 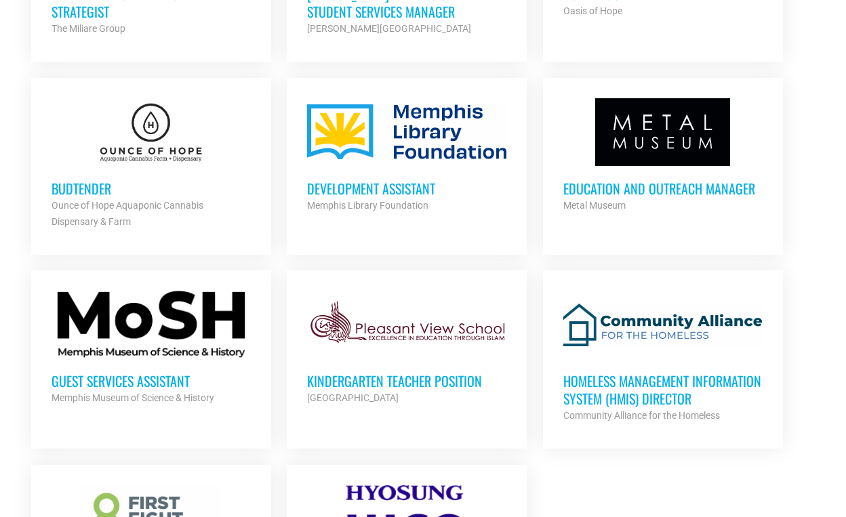 What do you see at coordinates (593, 11) in the screenshot?
I see `strong: Oasis of Hope` at bounding box center [593, 11].